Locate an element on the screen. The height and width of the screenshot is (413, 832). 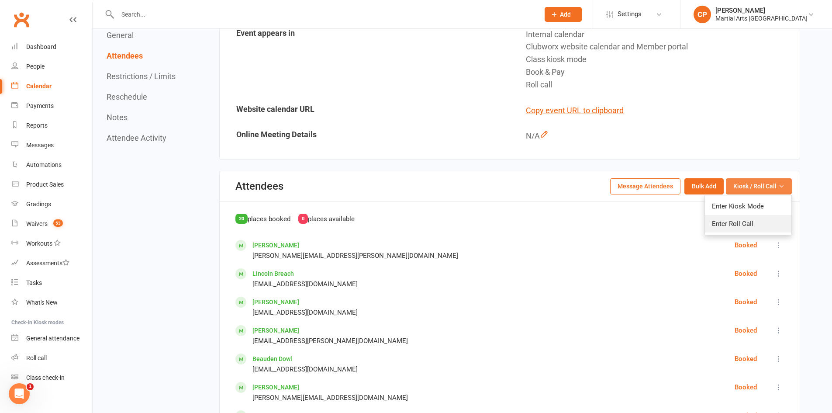
span: Kiosk / Roll Call is located at coordinates (755, 186).